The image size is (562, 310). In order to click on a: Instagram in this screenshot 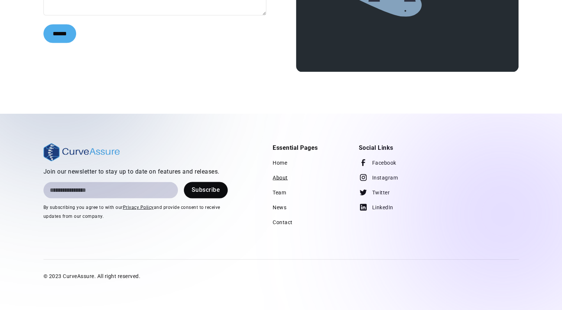, I will do `click(379, 178)`.